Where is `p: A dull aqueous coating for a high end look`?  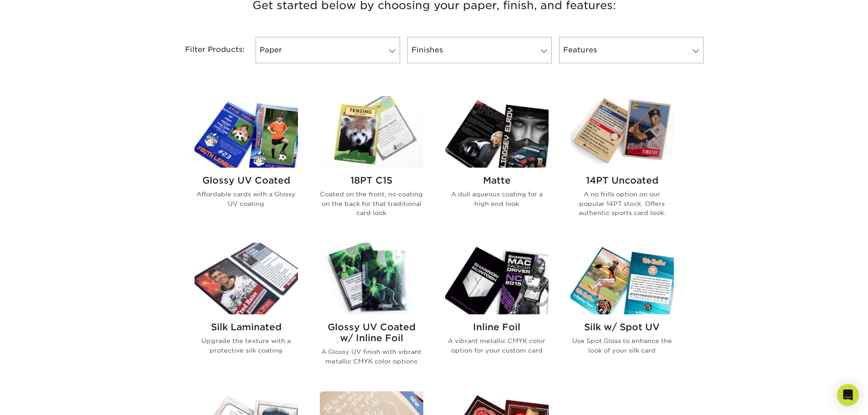
p: A dull aqueous coating for a high end look is located at coordinates (497, 199).